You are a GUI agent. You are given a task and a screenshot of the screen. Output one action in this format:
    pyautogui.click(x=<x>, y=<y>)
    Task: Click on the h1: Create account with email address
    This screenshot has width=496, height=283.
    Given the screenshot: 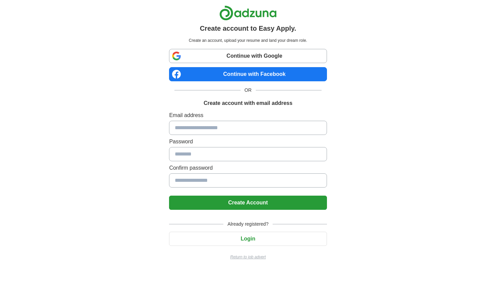 What is the action you would take?
    pyautogui.click(x=248, y=103)
    